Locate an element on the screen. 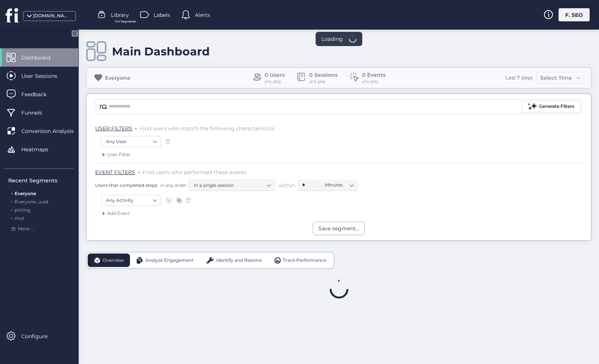  span: Dashboard is located at coordinates (41, 57).